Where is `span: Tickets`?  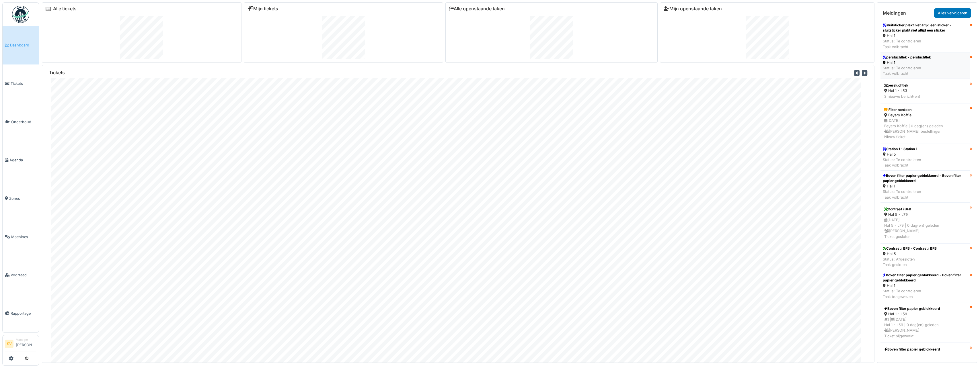 span: Tickets is located at coordinates (24, 83).